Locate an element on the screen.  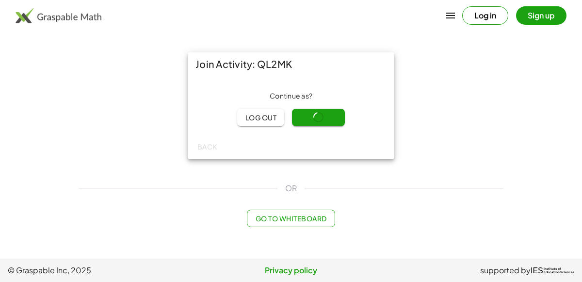
div: Continue as ? is located at coordinates (291, 96).